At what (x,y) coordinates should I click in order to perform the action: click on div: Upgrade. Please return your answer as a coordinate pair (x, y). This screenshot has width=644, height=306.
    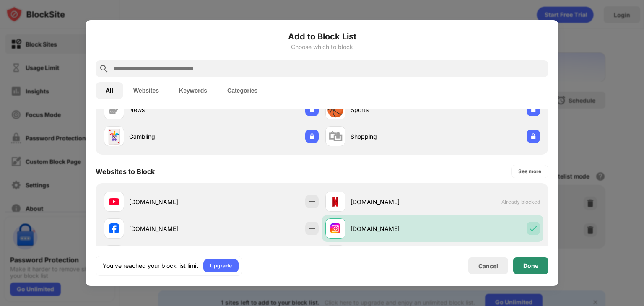
    Looking at the image, I should click on (221, 266).